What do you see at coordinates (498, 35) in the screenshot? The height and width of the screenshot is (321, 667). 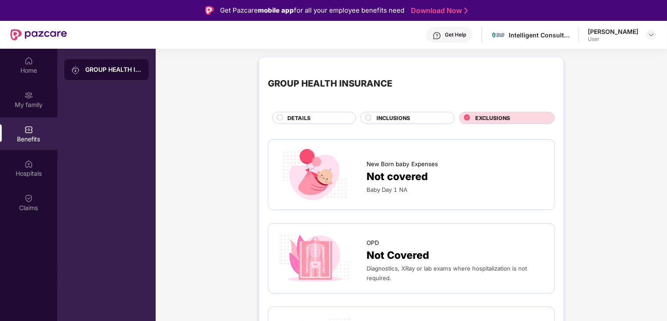 I see `img: company%20logo.png` at bounding box center [498, 35].